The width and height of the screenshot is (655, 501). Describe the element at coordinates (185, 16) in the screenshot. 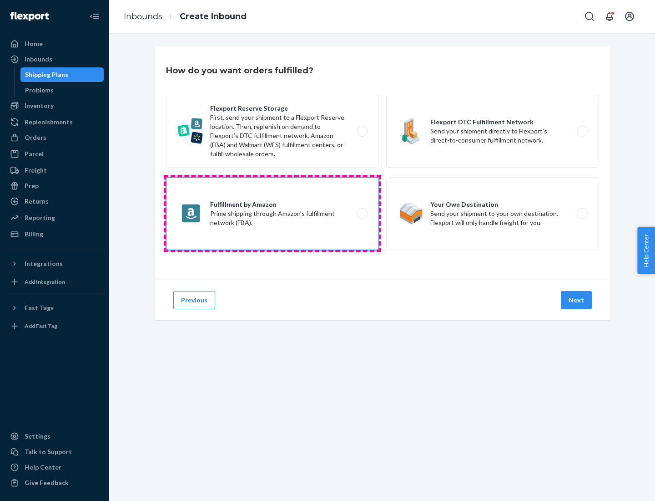

I see `ol: breadcrumbs` at that location.